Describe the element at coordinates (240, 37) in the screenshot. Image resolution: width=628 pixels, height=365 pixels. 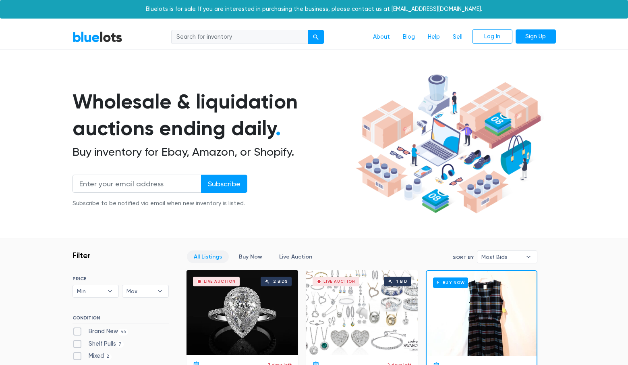
I see `input: Search for inventory` at that location.